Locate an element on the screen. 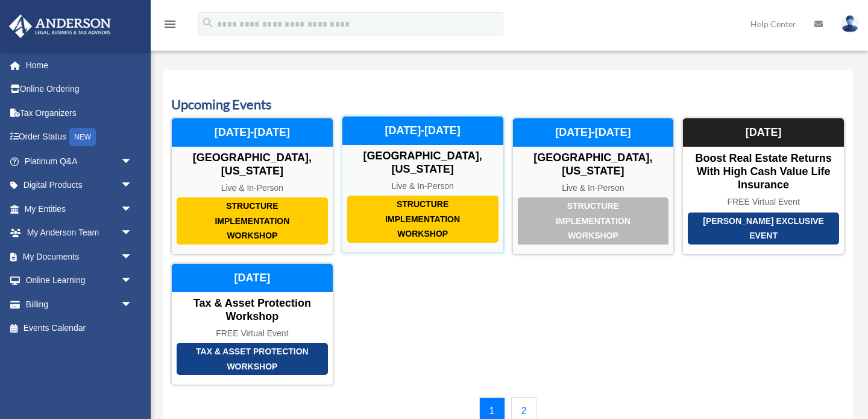 This screenshot has height=419, width=868. a: My Entitiesarrow_drop_down is located at coordinates (80, 209).